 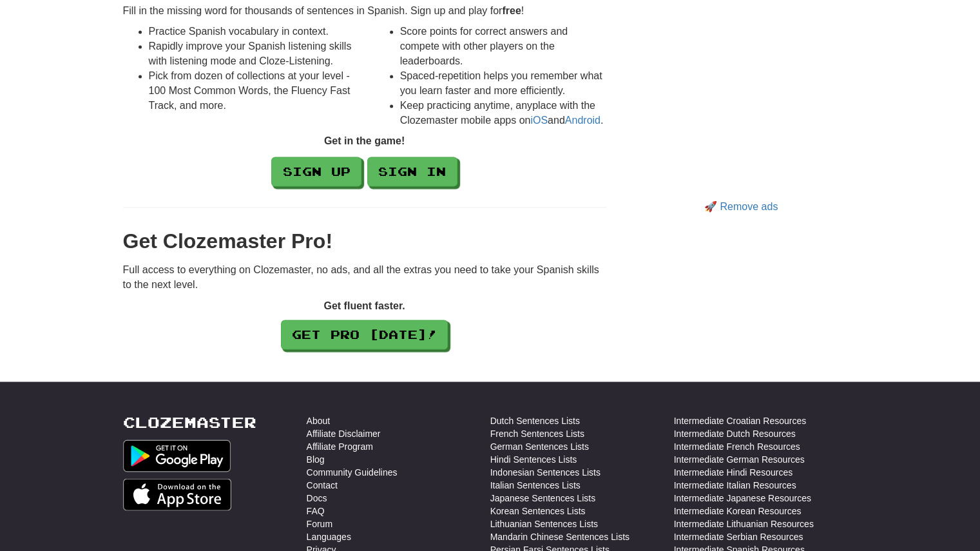 What do you see at coordinates (511, 11) in the screenshot?
I see `strong: free` at bounding box center [511, 11].